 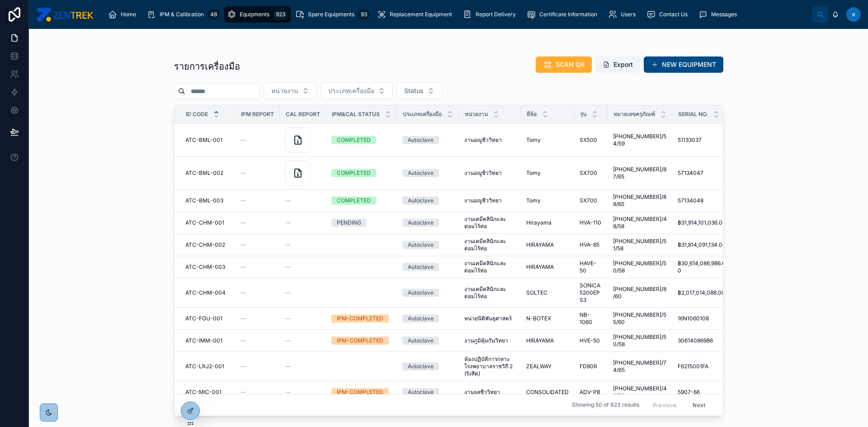 What do you see at coordinates (564, 15) in the screenshot?
I see `a: Certificate Information` at bounding box center [564, 15].